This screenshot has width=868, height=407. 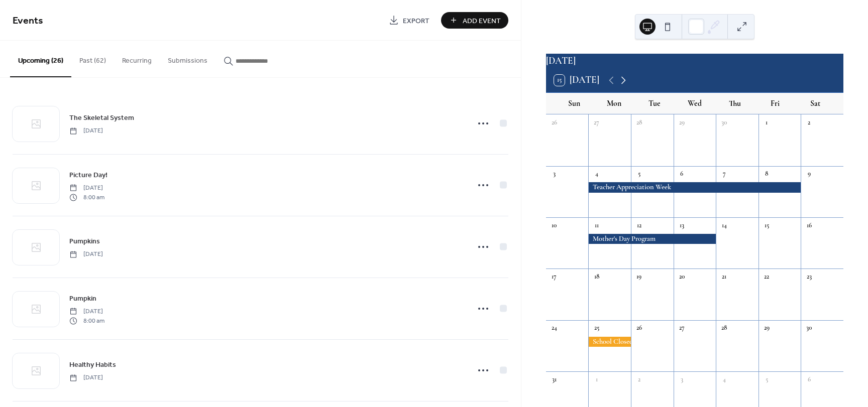 I want to click on div: 18, so click(x=596, y=277).